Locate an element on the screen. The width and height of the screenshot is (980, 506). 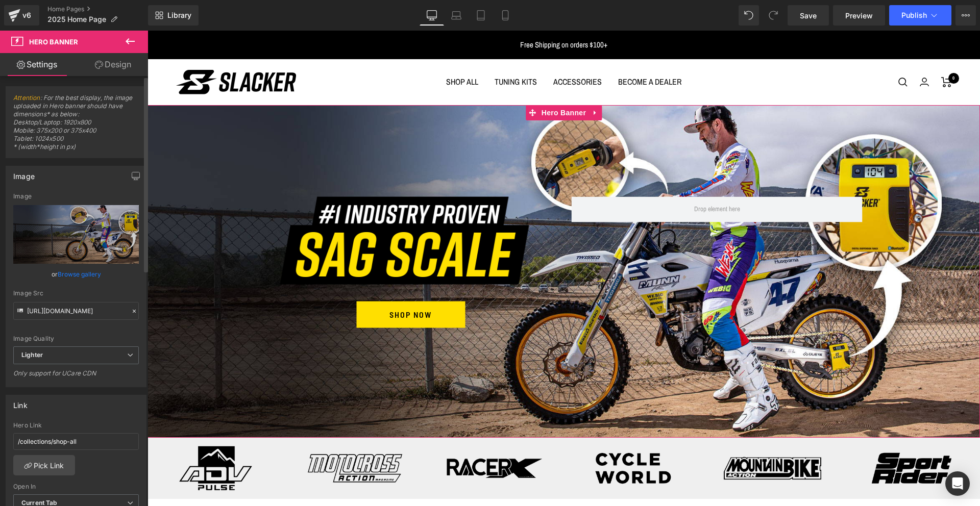
a: ACCESSORIES is located at coordinates (430, 52).